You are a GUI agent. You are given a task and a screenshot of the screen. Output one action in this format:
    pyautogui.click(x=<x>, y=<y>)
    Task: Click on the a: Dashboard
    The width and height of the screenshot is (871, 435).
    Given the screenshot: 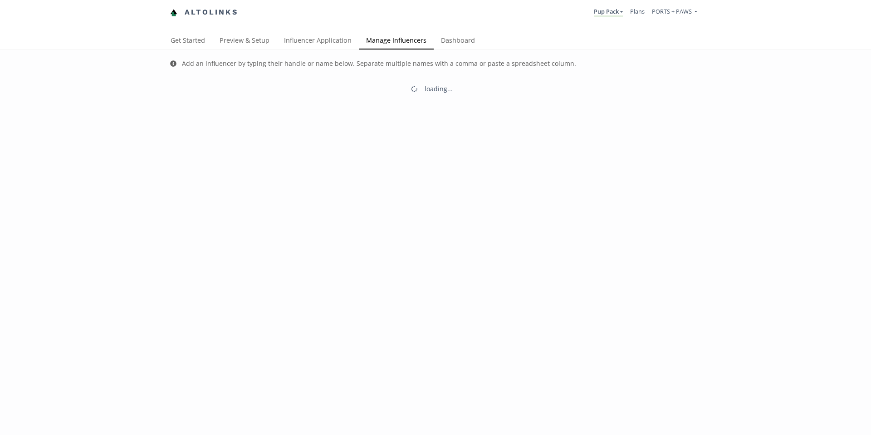 What is the action you would take?
    pyautogui.click(x=458, y=41)
    